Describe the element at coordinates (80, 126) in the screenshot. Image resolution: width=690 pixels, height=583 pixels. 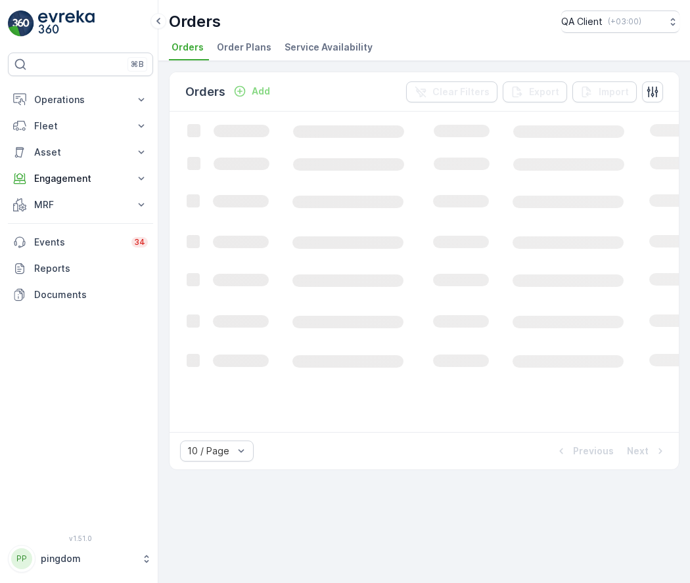
I see `button: Fleet` at that location.